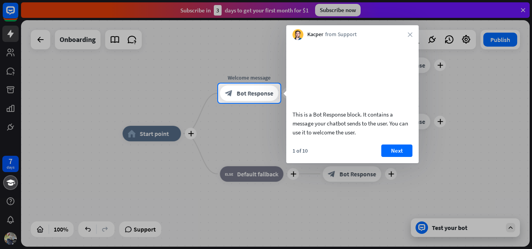  What do you see at coordinates (410, 35) in the screenshot?
I see `i: close` at bounding box center [410, 35].